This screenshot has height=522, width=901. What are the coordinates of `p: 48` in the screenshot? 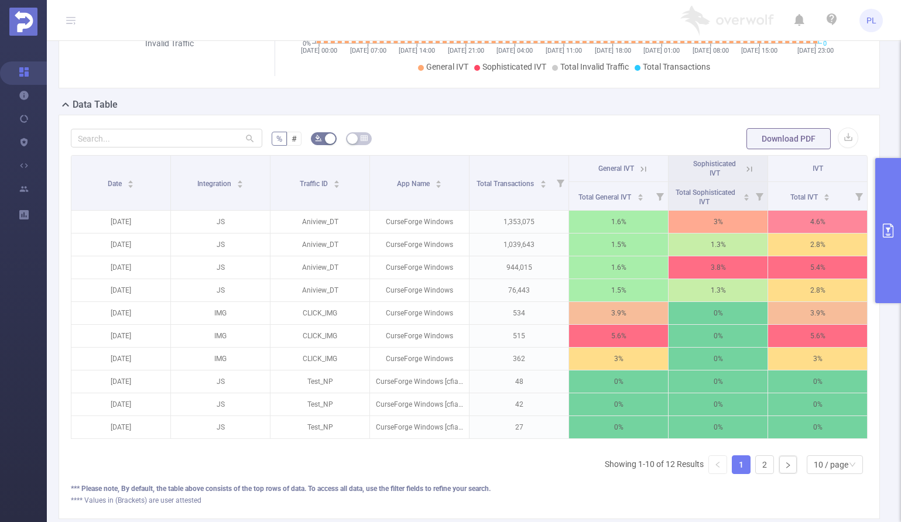 It's located at (518, 382).